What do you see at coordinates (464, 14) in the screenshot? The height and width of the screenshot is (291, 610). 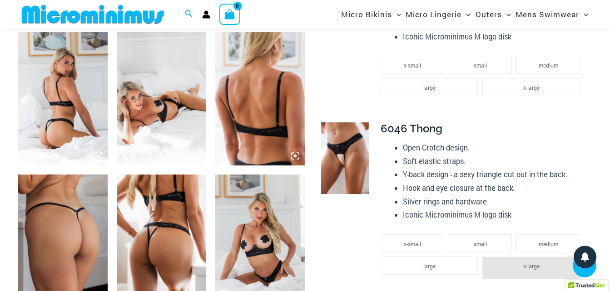 I see `nav: Site Navigation` at bounding box center [464, 14].